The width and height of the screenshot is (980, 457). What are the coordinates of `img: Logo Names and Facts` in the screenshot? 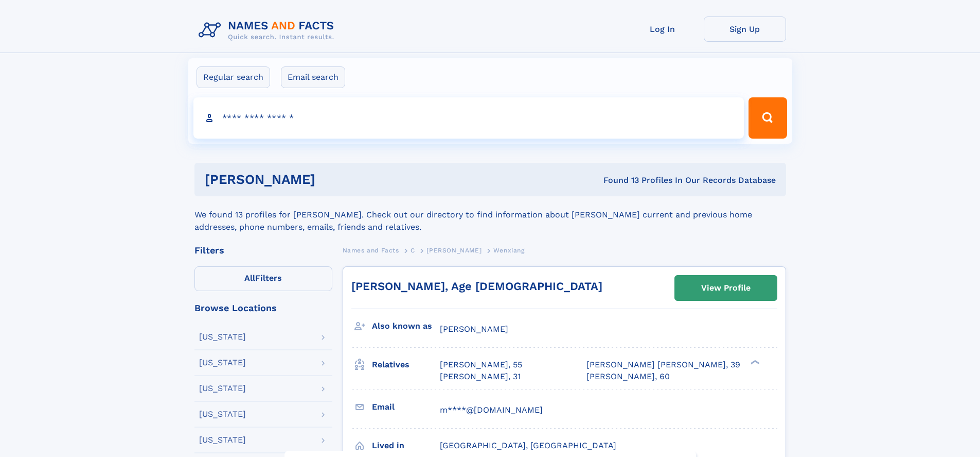 It's located at (269, 31).